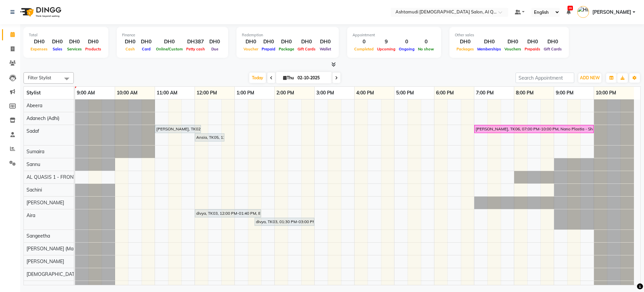 This screenshot has width=644, height=292. What do you see at coordinates (489, 49) in the screenshot?
I see `span: Memberships` at bounding box center [489, 49].